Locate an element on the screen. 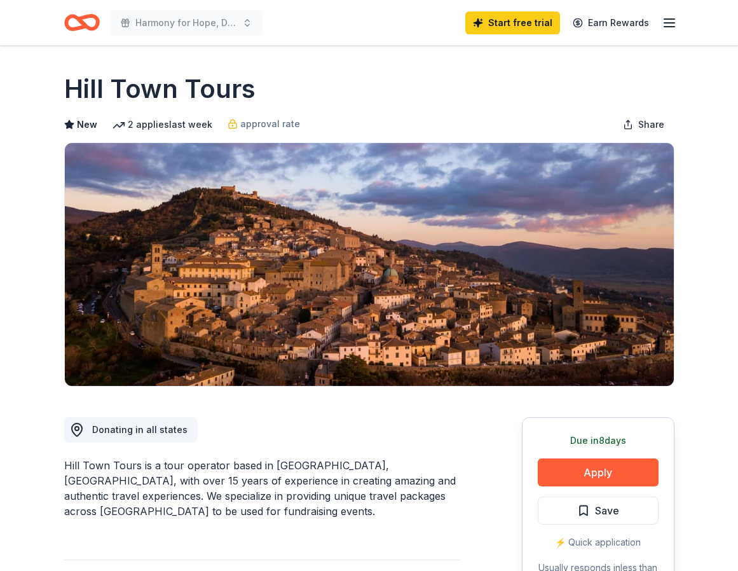 The width and height of the screenshot is (738, 571). a: Earn Rewards is located at coordinates (611, 23).